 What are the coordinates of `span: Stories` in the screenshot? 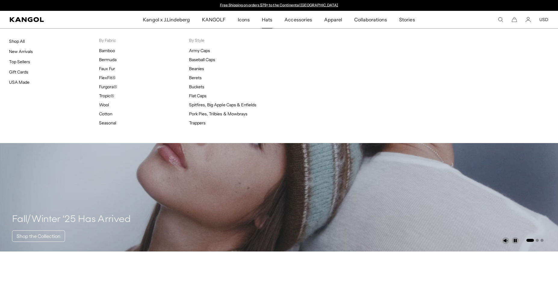 It's located at (407, 20).